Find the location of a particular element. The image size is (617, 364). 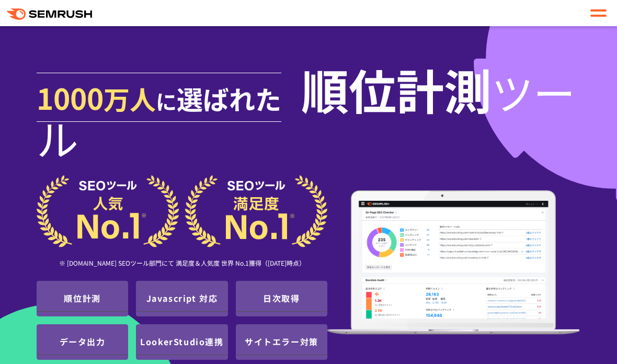

span: 順位計測 is located at coordinates (396, 89).